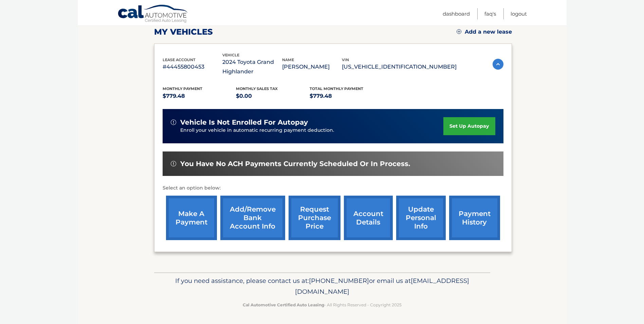 This screenshot has height=324, width=644. What do you see at coordinates (459, 31) in the screenshot?
I see `img: add.svg` at bounding box center [459, 31].